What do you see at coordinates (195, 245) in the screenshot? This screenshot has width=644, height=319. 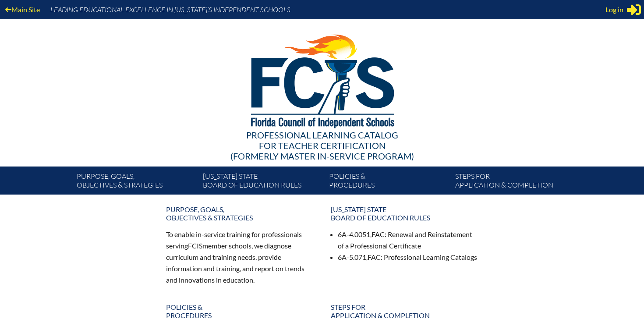 I see `span: FCIS` at bounding box center [195, 245].